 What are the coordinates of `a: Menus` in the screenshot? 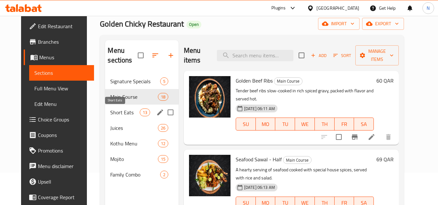 It's located at (59, 57).